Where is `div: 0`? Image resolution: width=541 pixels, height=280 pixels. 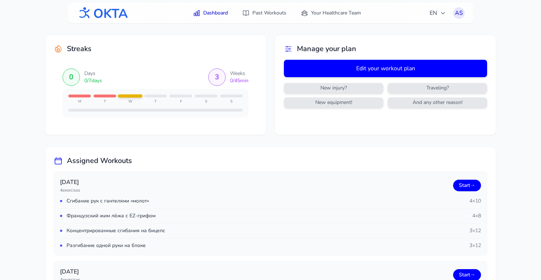
div: 0 is located at coordinates (71, 77).